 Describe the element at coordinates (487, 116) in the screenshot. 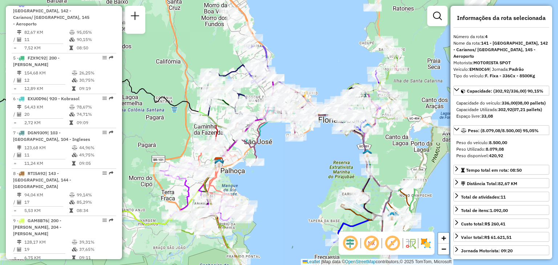

I see `strong: 33,08` at that location.